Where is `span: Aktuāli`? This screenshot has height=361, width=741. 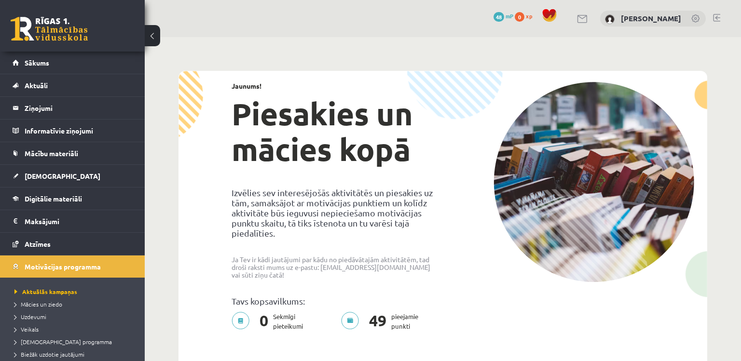 span: Aktuāli is located at coordinates (36, 85).